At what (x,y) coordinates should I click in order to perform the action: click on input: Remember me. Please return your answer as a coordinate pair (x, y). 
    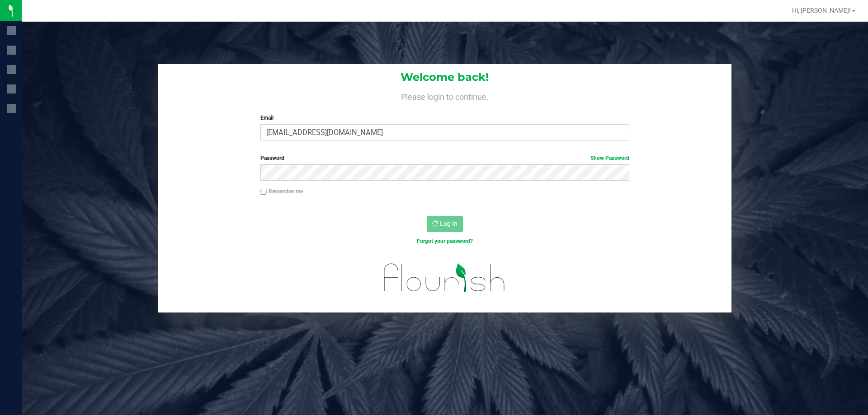
    Looking at the image, I should click on (264, 192).